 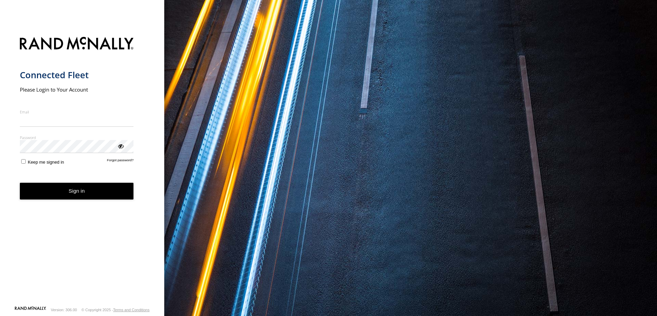 I want to click on div: ViewPassword, so click(x=120, y=146).